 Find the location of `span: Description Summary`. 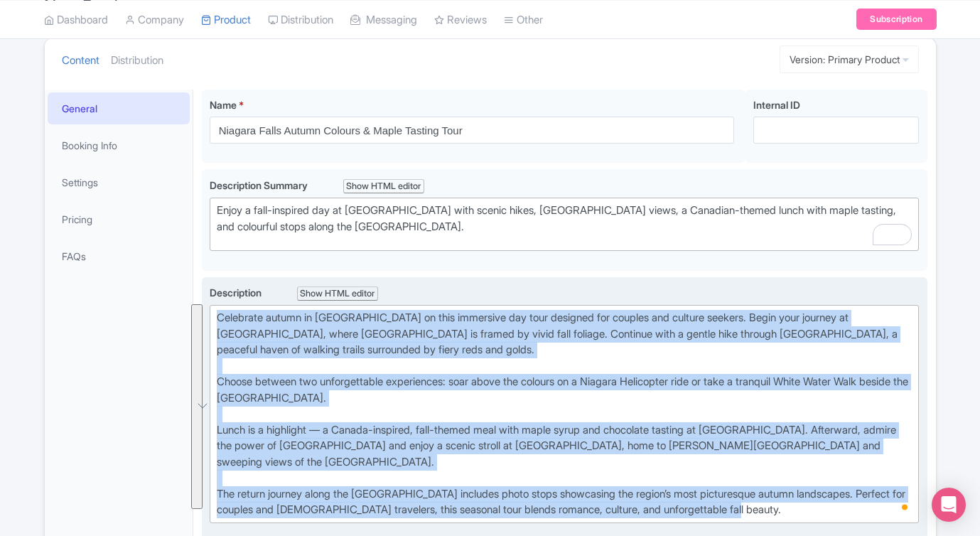

span: Description Summary is located at coordinates (258, 184).